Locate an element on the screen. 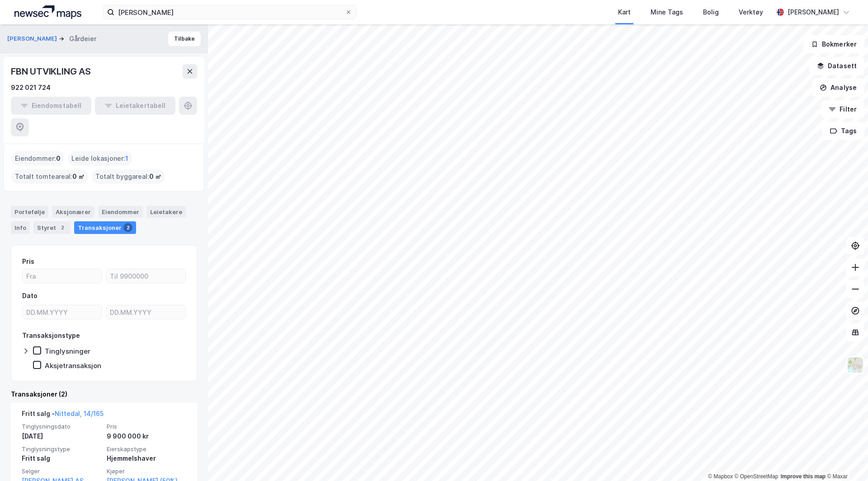 This screenshot has height=481, width=868. div: Info is located at coordinates (21, 227).